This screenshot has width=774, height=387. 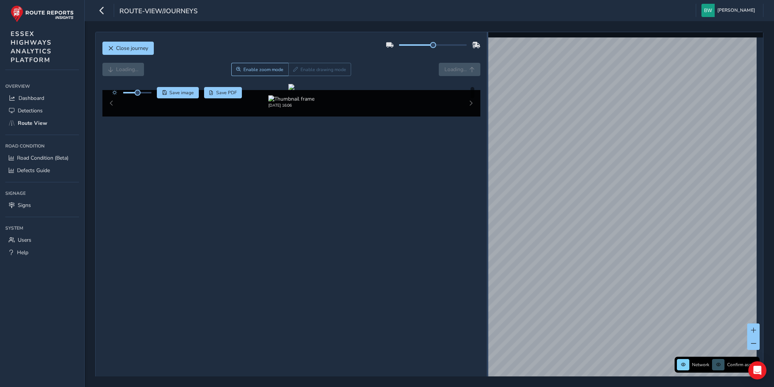 What do you see at coordinates (42, 228) in the screenshot?
I see `div: System` at bounding box center [42, 228].